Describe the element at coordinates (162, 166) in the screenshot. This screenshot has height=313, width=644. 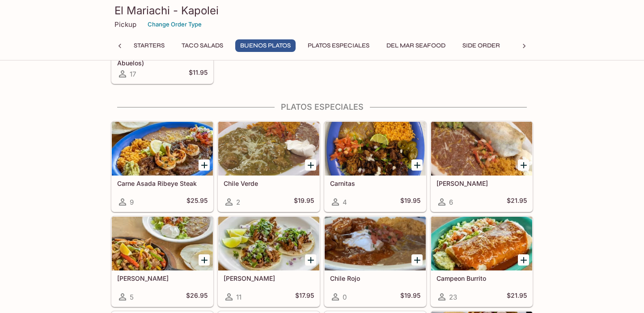
I see `a: Carne Asada Ribeye Steak9$25.95` at that location.